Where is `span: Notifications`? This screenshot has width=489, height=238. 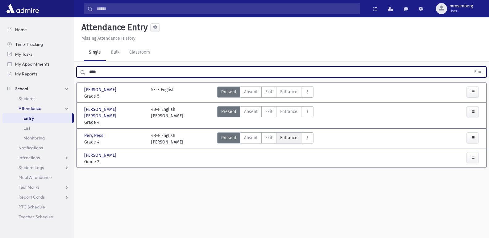
span: Notifications is located at coordinates (31, 148).